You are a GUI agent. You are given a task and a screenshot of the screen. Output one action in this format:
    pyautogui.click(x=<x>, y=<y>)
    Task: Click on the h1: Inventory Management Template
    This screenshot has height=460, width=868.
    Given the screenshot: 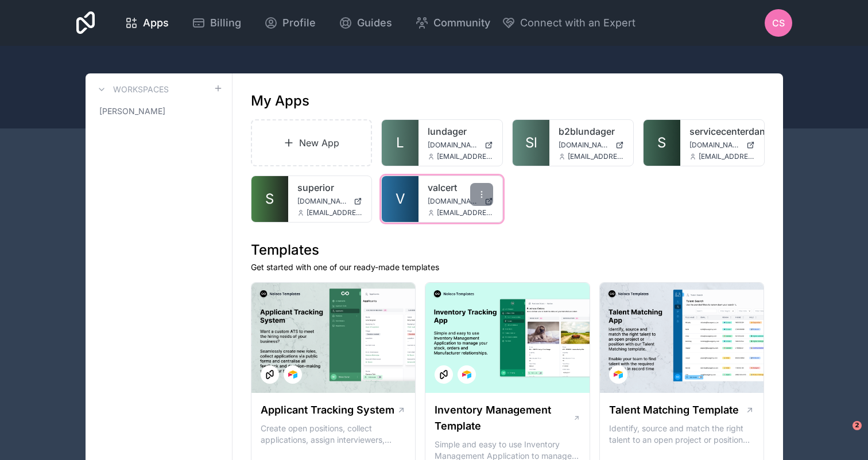 What is the action you would take?
    pyautogui.click(x=504, y=418)
    